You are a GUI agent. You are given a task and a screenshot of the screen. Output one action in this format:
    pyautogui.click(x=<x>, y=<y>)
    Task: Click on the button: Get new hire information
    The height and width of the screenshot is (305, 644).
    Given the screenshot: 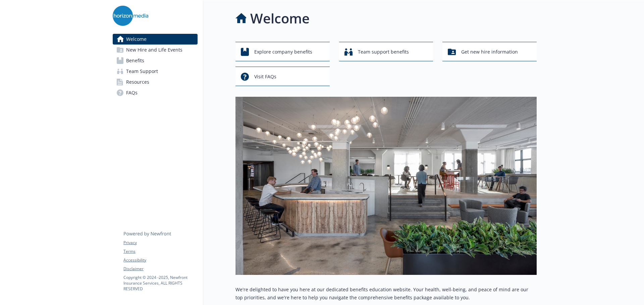 What is the action you would take?
    pyautogui.click(x=489, y=52)
    